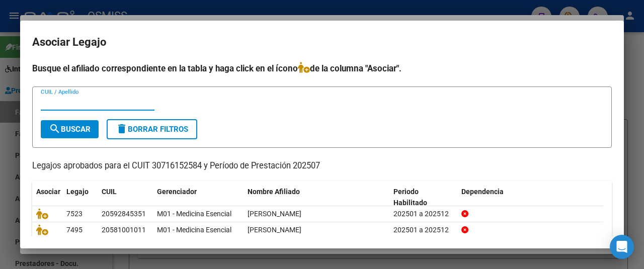 The image size is (644, 269). What do you see at coordinates (316, 198) in the screenshot?
I see `datatable-header-cell: Nombre Afiliado` at bounding box center [316, 198].